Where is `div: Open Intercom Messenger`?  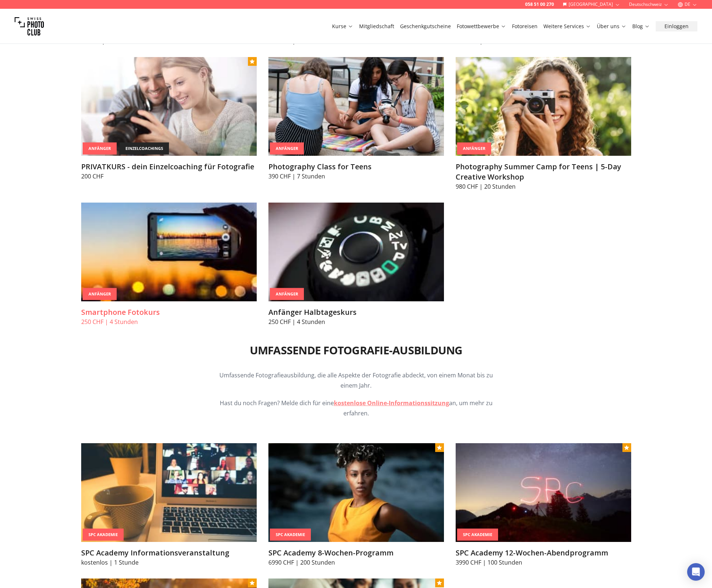
div: Open Intercom Messenger is located at coordinates (696, 572).